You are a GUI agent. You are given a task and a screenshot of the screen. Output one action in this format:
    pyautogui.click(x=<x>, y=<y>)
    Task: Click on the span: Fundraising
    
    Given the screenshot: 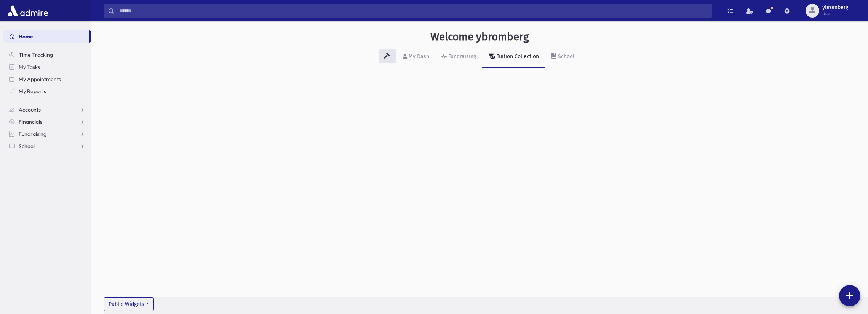 What is the action you would take?
    pyautogui.click(x=33, y=134)
    